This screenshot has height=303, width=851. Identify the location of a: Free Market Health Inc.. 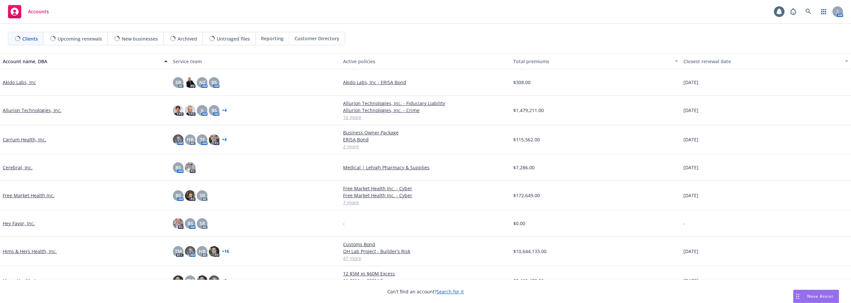
(29, 195).